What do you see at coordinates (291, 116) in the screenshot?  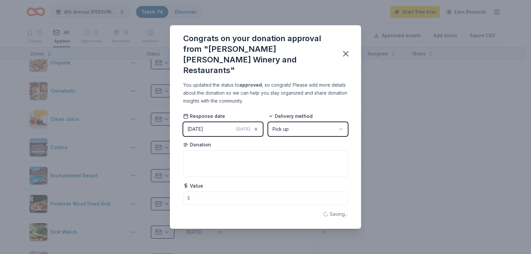 I see `span: Delivery method` at bounding box center [291, 116].